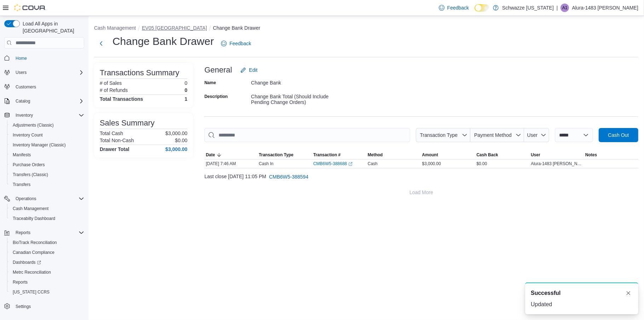 This screenshot has width=644, height=320. What do you see at coordinates (22, 184) in the screenshot?
I see `span: Transfers` at bounding box center [22, 184].